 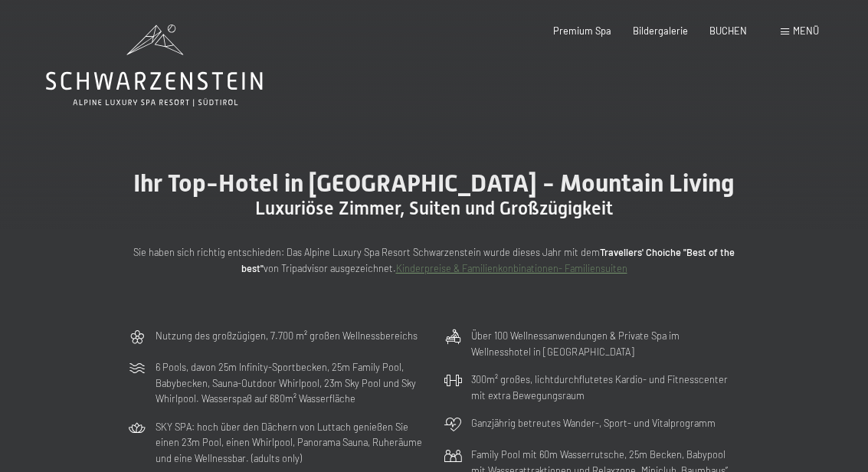 What do you see at coordinates (434, 260) in the screenshot?
I see `p: Sie haben sich richtig entschieden: Das Alpine Luxury Spa Resort Schwarzenstein wurde dieses Jahr...` at bounding box center [434, 260].